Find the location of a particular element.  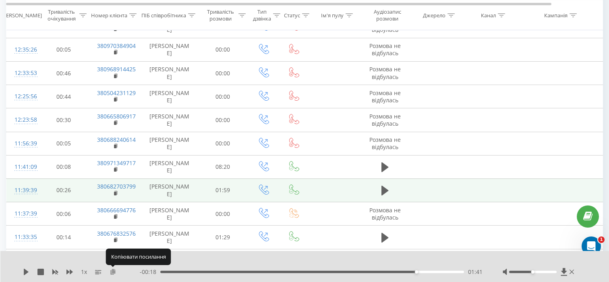

td: 00:46 is located at coordinates (64, 73).